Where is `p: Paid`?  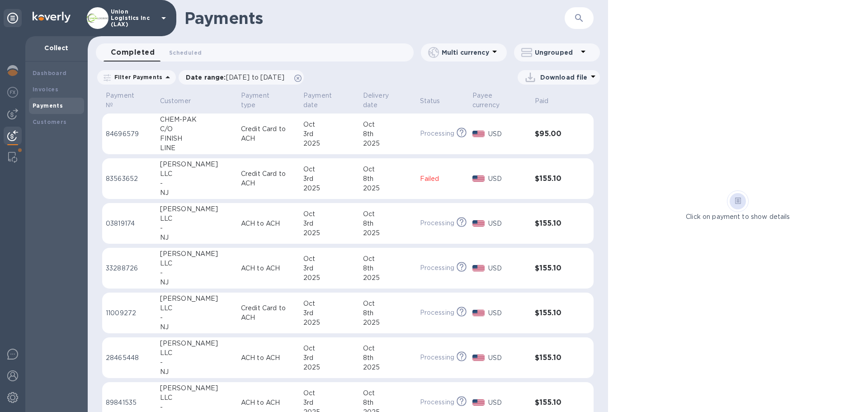 p: Paid is located at coordinates (542, 101).